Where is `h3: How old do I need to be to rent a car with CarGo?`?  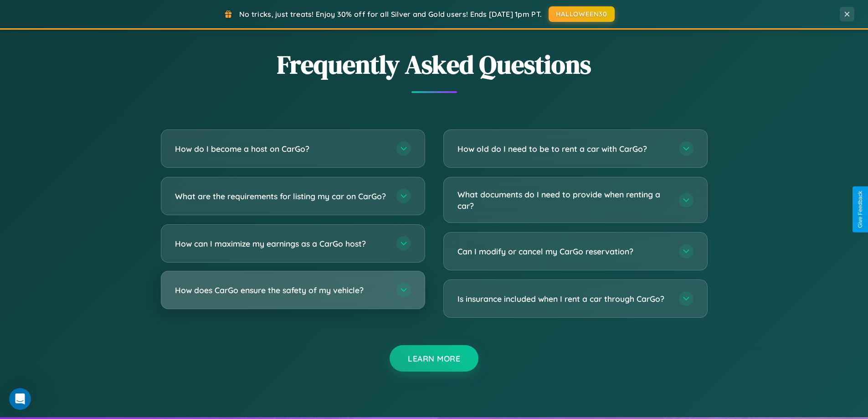
h3: How old do I need to be to rent a car with CarGo? is located at coordinates (564, 148).